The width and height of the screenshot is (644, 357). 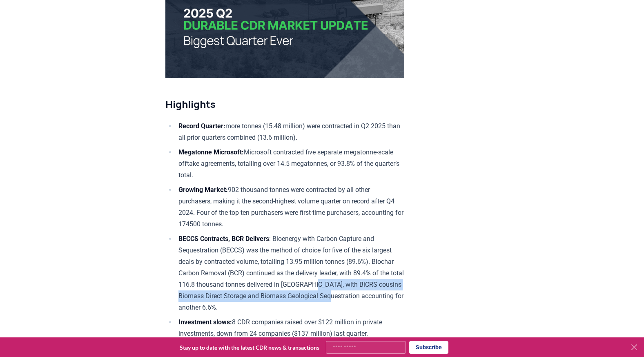 I want to click on strong: Megatonne Microsoft:, so click(x=211, y=152).